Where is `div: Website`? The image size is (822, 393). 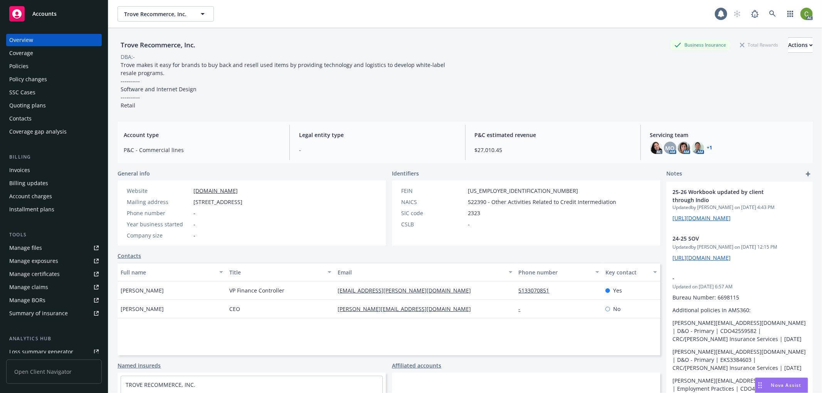
div: Website is located at coordinates (158, 191).